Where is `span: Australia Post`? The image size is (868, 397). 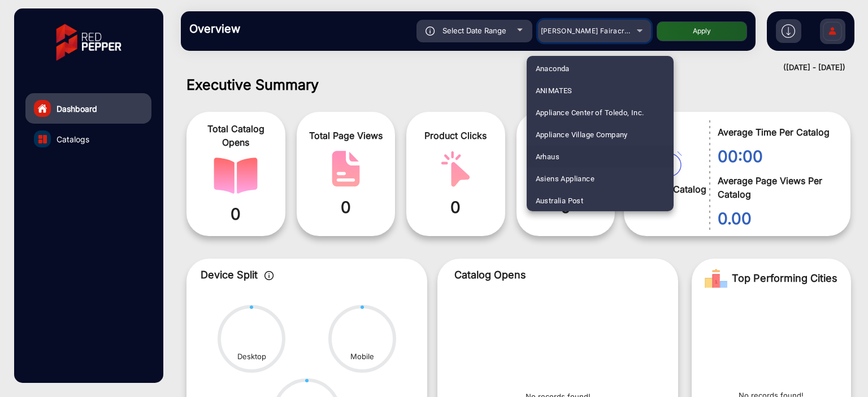 span: Australia Post is located at coordinates (560, 200).